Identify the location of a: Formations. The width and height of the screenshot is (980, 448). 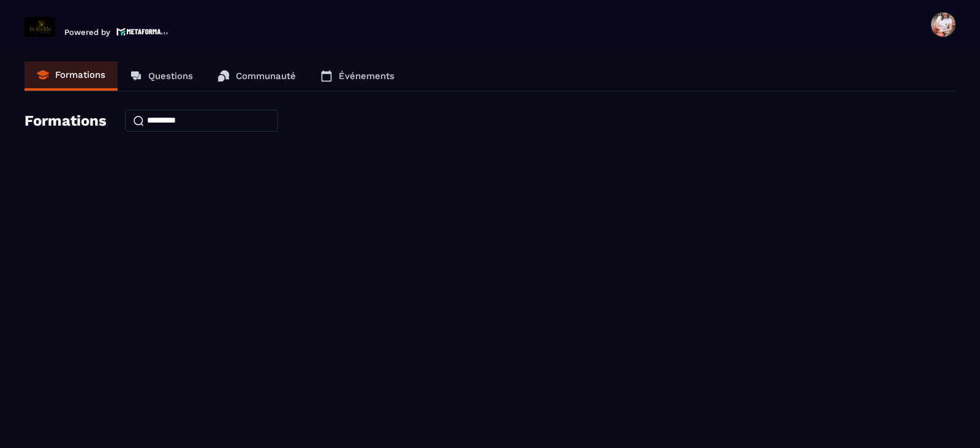
(71, 76).